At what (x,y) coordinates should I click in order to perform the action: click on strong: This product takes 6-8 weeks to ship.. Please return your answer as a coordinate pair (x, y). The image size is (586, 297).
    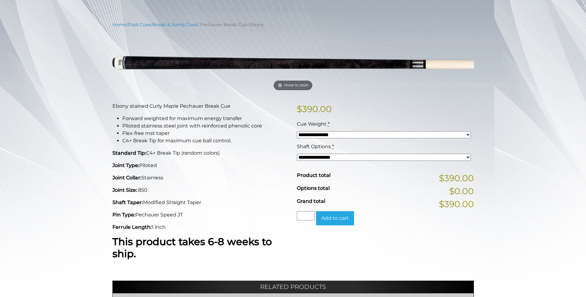
    Looking at the image, I should click on (192, 247).